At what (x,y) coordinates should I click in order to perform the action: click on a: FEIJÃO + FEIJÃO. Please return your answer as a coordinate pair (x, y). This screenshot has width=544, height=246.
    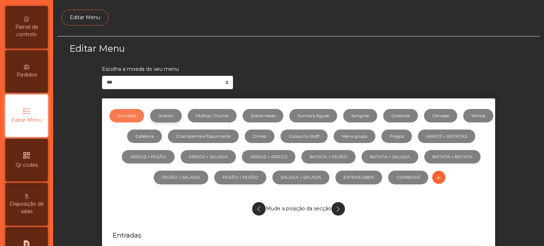
    Looking at the image, I should click on (240, 178).